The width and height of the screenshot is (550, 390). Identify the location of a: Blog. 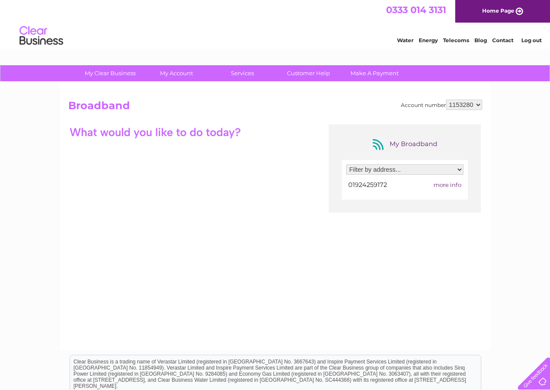
(481, 40).